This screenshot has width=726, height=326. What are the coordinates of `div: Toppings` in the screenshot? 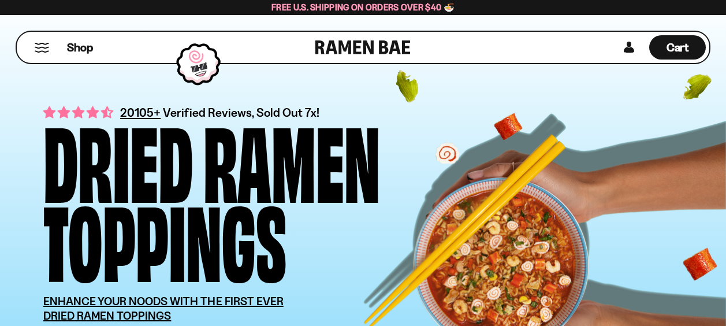 It's located at (165, 237).